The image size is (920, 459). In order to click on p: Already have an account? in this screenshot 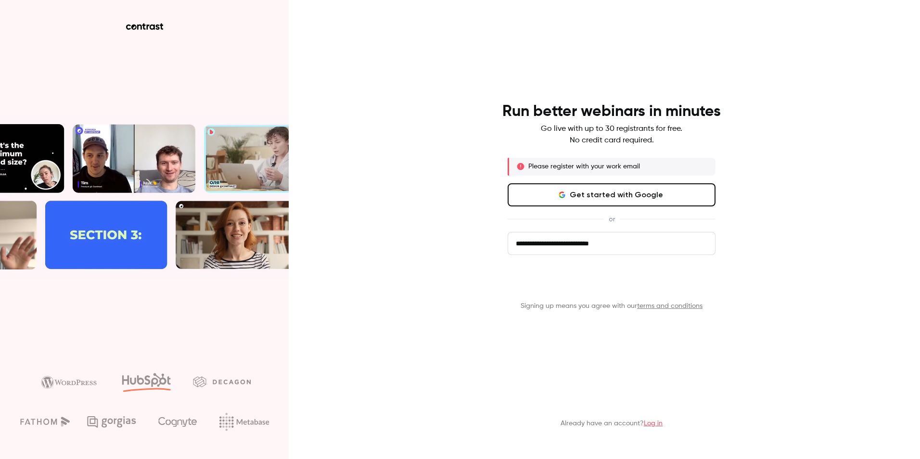, I will do `click(612, 423)`.